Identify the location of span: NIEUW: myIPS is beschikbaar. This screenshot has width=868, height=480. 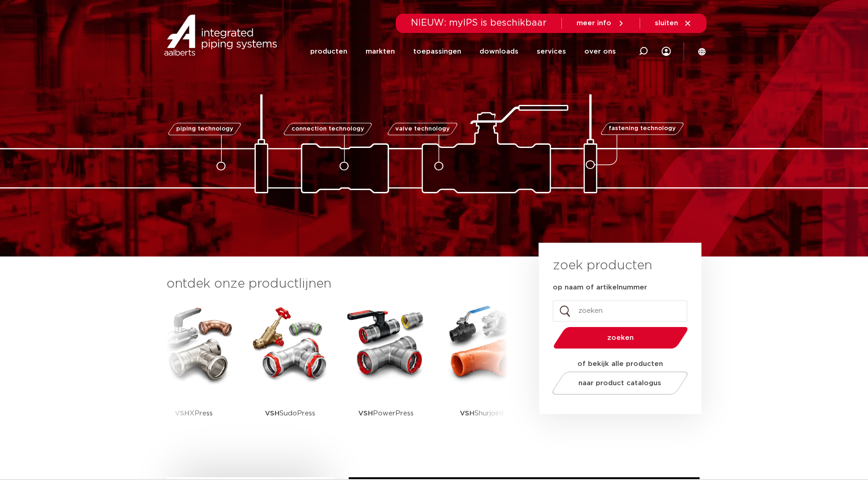
(479, 23).